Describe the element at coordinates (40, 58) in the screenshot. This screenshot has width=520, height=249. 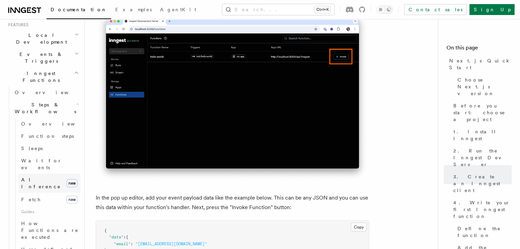
I see `span: Events & Triggers` at that location.